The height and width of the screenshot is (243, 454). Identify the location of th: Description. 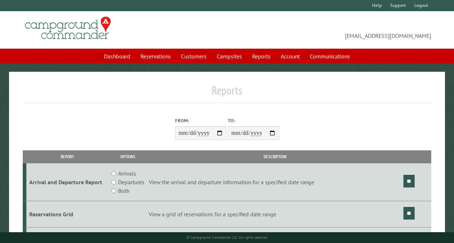
(275, 157).